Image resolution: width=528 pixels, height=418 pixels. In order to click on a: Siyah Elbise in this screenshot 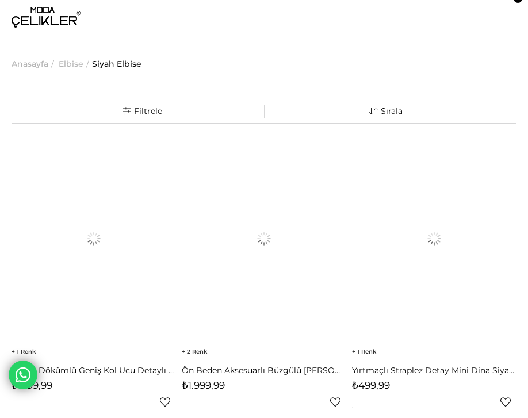, I will do `click(117, 64)`.